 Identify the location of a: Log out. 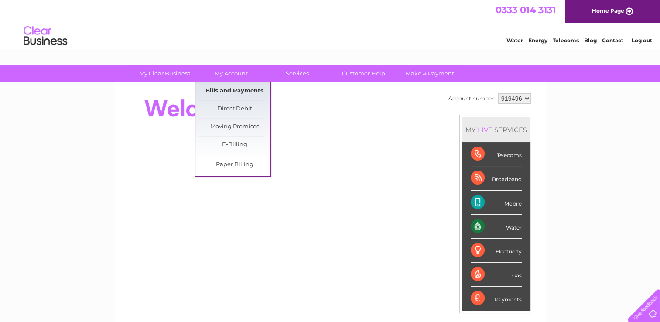
(641, 40).